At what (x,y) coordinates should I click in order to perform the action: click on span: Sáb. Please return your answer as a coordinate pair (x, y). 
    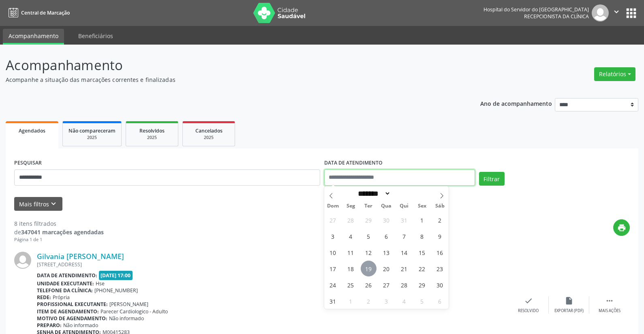
    Looking at the image, I should click on (440, 206).